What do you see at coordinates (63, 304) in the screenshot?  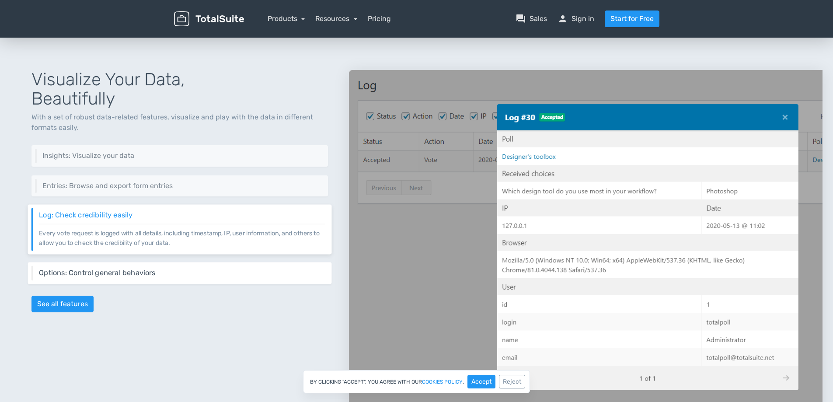 I see `a: See all features` at bounding box center [63, 304].